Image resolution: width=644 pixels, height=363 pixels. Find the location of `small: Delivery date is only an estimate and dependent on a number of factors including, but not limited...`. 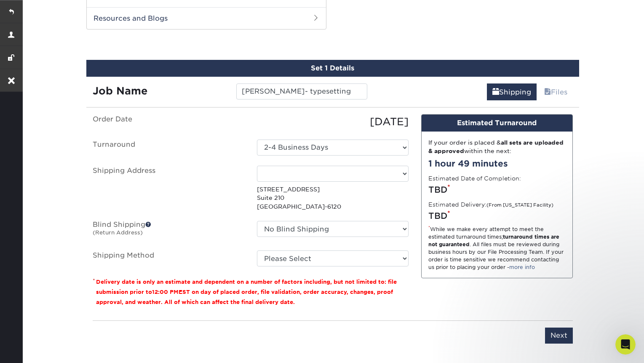

small: Delivery date is only an estimate and dependent on a number of factors including, but not limited... is located at coordinates (246, 292).